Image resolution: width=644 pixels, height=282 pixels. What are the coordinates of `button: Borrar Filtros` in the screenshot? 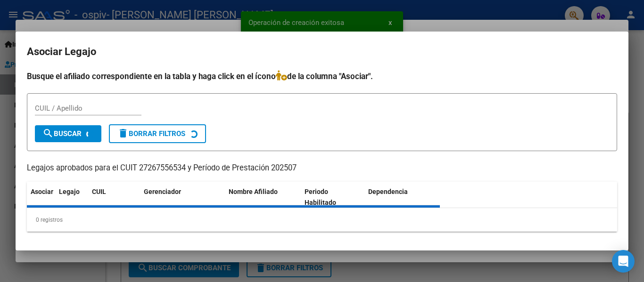 It's located at (158, 134).